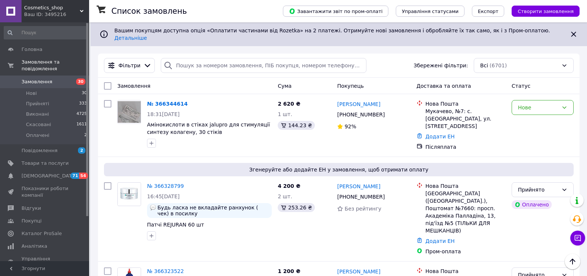 Image resolution: width=587 pixels, height=276 pixels. Describe the element at coordinates (430, 11) in the screenshot. I see `button: Управління статусами` at that location.